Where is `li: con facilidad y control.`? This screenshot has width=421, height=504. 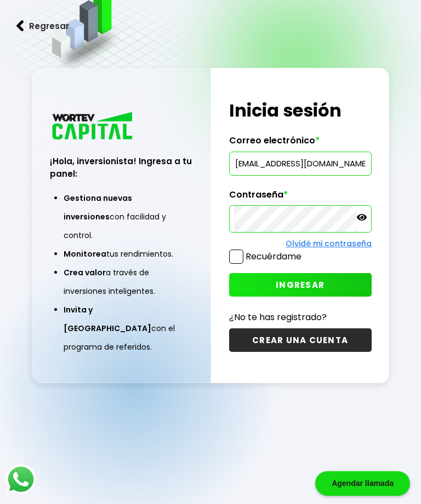
li: con facilidad y control. is located at coordinates (121, 216).